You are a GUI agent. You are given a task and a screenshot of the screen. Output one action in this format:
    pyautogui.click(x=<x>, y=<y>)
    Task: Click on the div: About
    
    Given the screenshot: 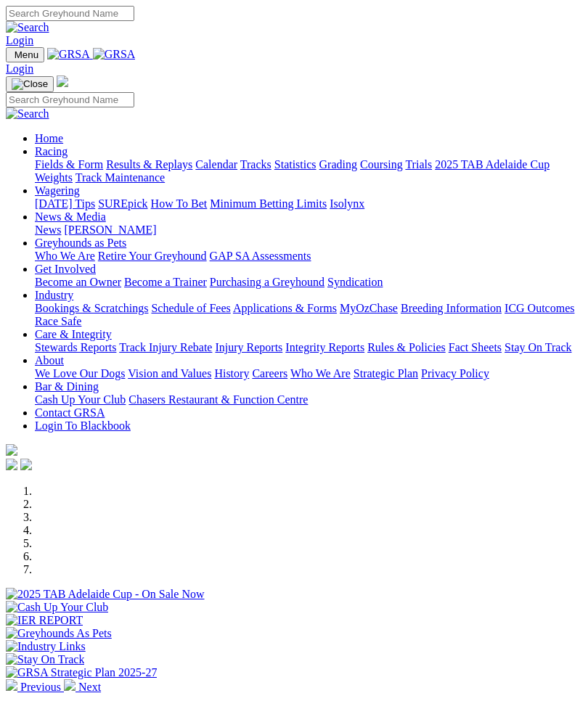 What is the action you would take?
    pyautogui.click(x=309, y=374)
    